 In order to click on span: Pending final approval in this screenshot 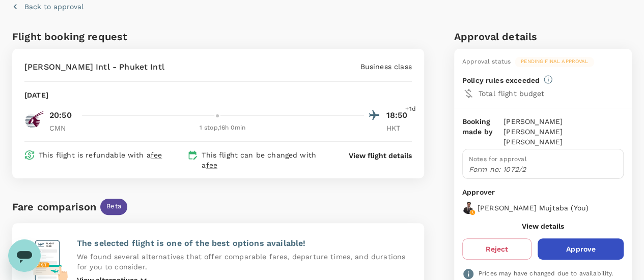, I will do `click(555, 62)`.